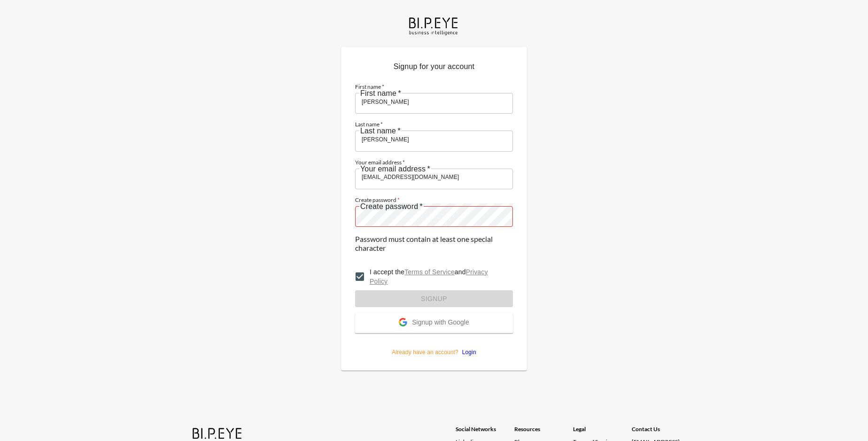 This screenshot has height=441, width=868. What do you see at coordinates (429, 277) in the screenshot?
I see `a: Privacy Policy` at bounding box center [429, 277].